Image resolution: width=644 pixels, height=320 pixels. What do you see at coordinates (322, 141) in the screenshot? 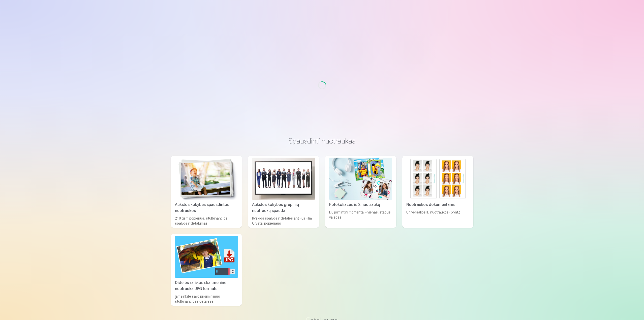
I see `h3: Spausdinti nuotraukas` at bounding box center [322, 141].